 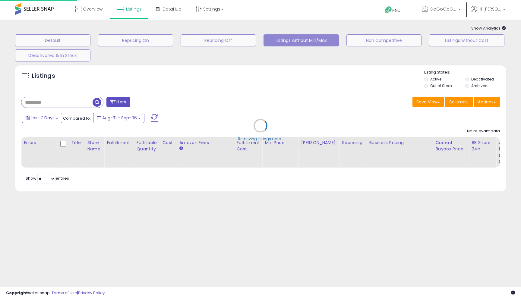 I want to click on button: Non Competitive, so click(x=384, y=40).